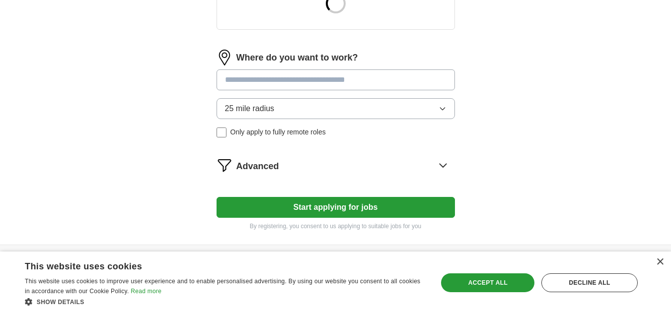 The width and height of the screenshot is (671, 314). What do you see at coordinates (258, 166) in the screenshot?
I see `span: Advanced` at bounding box center [258, 166].